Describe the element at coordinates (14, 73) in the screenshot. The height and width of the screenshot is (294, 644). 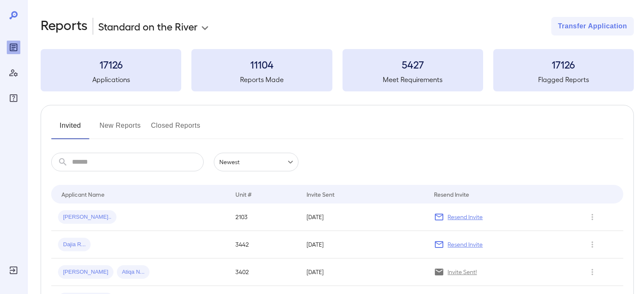
I see `div: Manage Users` at that location.